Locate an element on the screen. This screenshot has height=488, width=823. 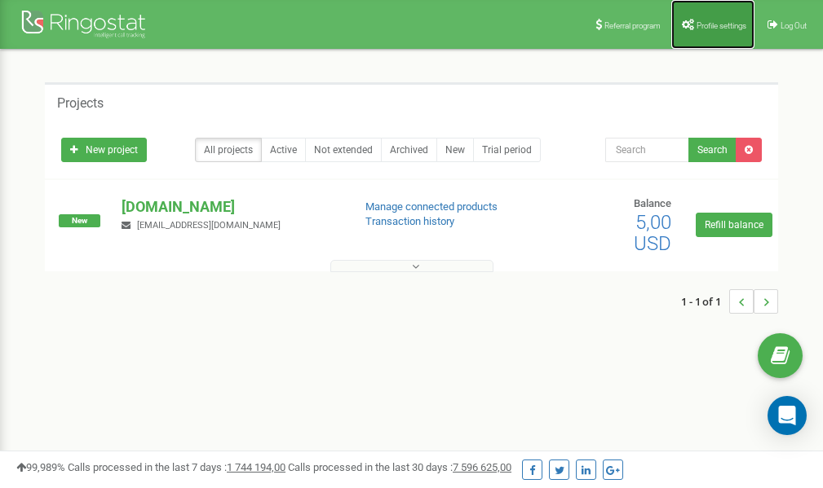
a: New is located at coordinates (455, 150).